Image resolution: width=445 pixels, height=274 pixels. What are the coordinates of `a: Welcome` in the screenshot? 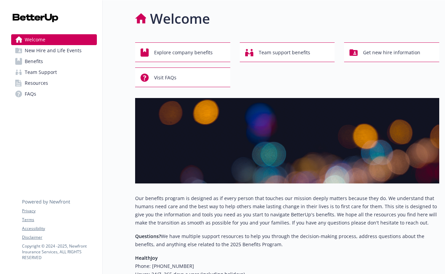 It's located at (54, 40).